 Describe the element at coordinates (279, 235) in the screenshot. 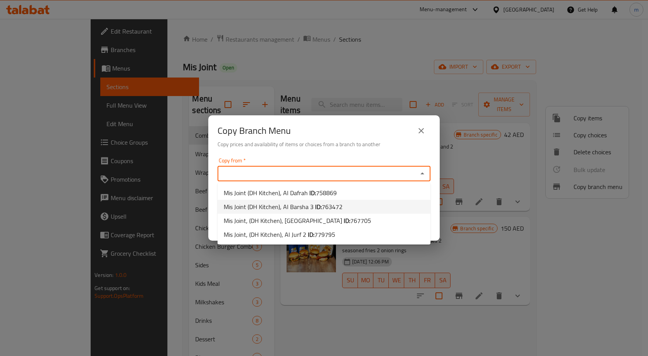

I see `span: Mis Joint, (DH Kitchen), Al Jurf 2` at that location.